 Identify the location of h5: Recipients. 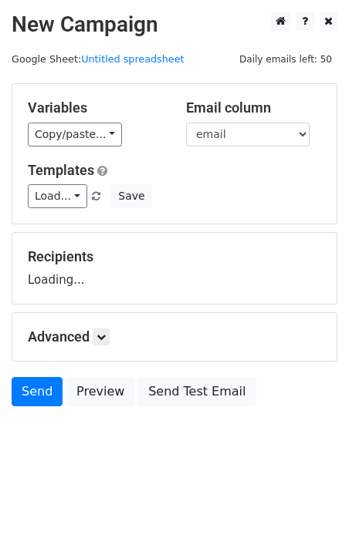
(174, 257).